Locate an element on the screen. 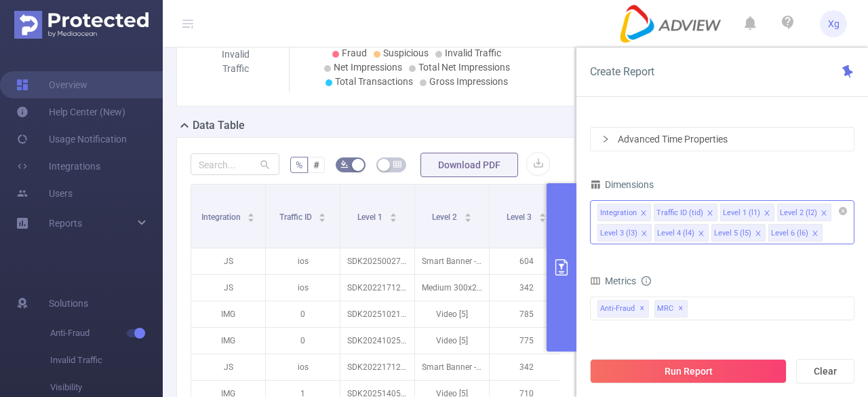 The height and width of the screenshot is (397, 868). span: Fraud is located at coordinates (354, 53).